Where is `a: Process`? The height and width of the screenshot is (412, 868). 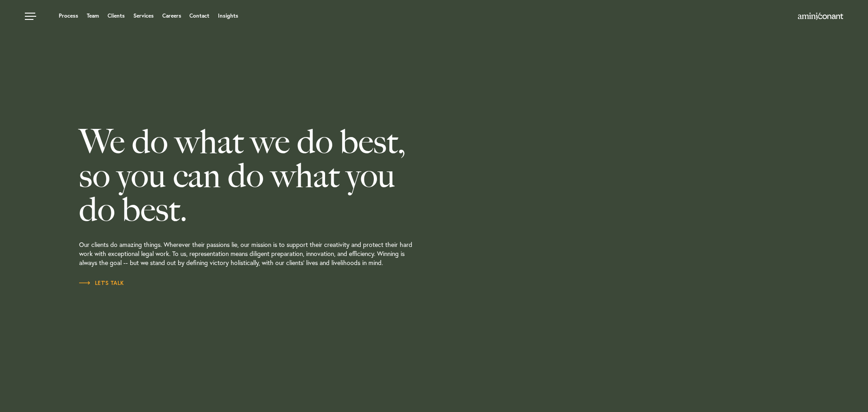
a: Process is located at coordinates (68, 16).